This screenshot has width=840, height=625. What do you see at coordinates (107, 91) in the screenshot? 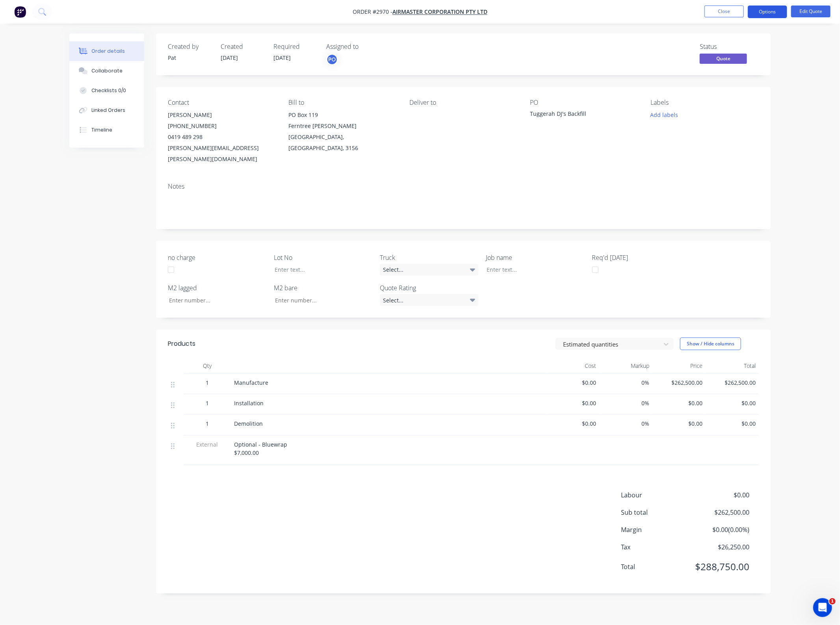
I see `button: Checklists 0/0` at bounding box center [107, 91].